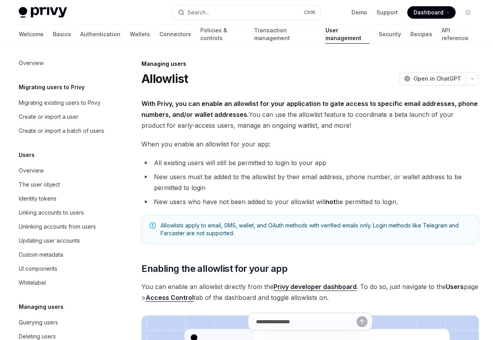 The height and width of the screenshot is (340, 493). I want to click on a: Security, so click(390, 34).